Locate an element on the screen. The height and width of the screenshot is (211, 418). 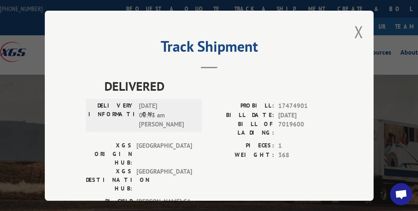
span: 368 is located at coordinates (306, 155).